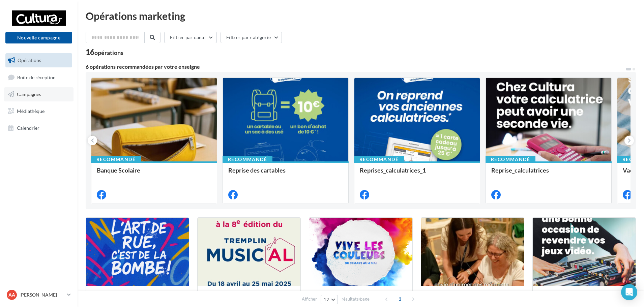 The image size is (644, 307). Describe the element at coordinates (31, 111) in the screenshot. I see `span: Médiathèque` at that location.